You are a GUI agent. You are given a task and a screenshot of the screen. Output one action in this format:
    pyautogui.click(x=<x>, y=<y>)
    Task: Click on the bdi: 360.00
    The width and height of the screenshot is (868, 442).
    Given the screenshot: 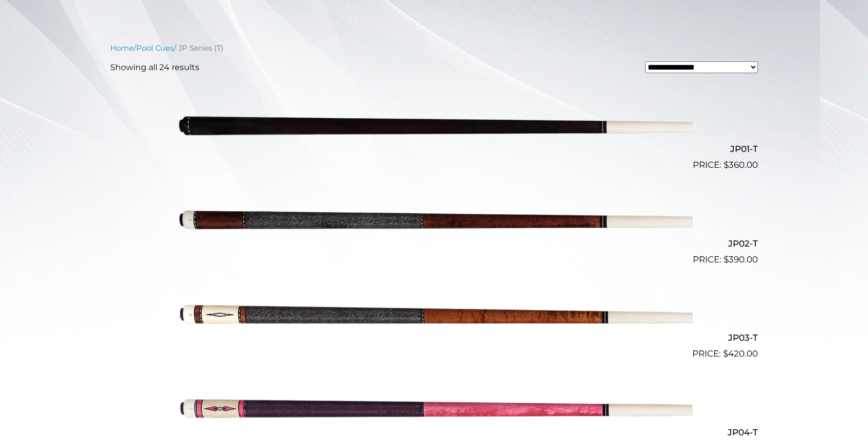 What is the action you would take?
    pyautogui.click(x=740, y=165)
    